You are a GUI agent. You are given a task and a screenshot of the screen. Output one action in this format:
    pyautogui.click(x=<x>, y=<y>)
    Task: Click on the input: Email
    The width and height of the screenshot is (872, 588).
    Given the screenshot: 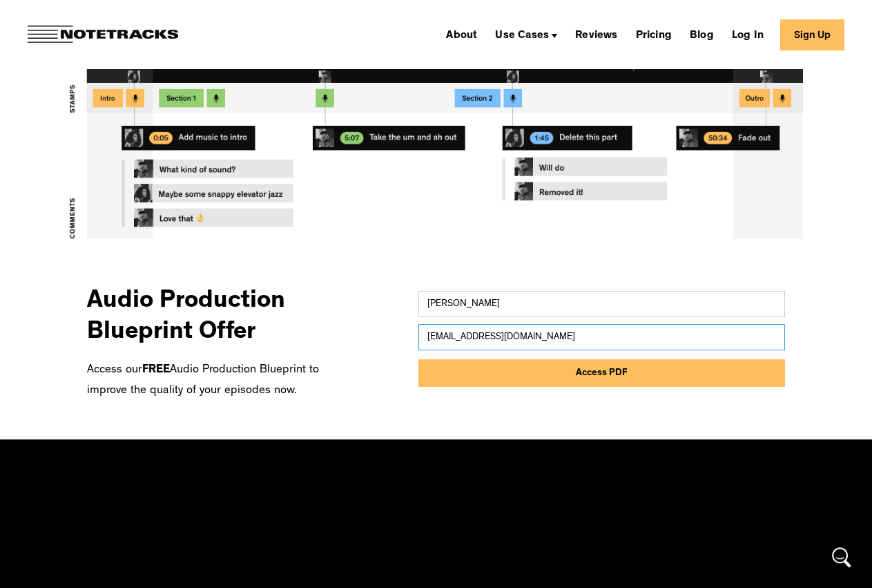 What is the action you would take?
    pyautogui.click(x=601, y=337)
    